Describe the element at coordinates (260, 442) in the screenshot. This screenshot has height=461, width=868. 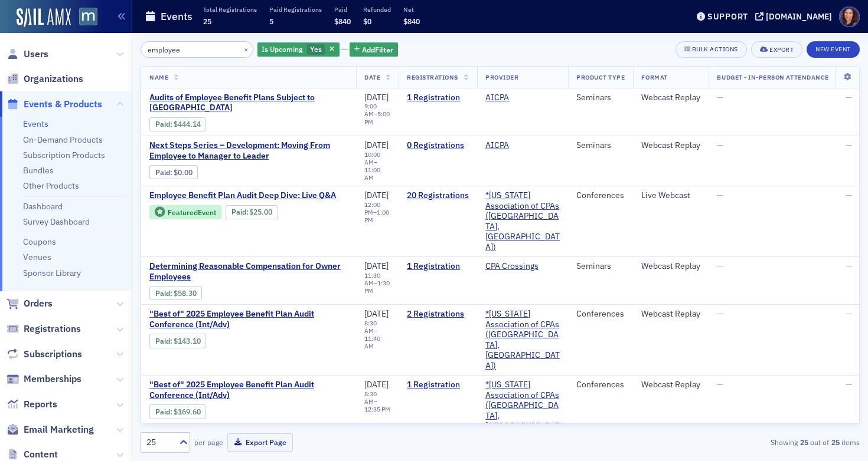
I see `button: Export Page` at that location.